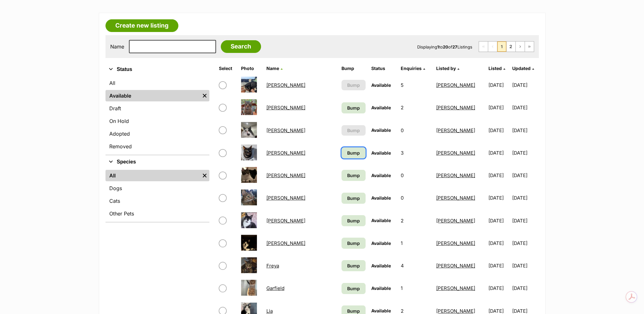 Image resolution: width=644 pixels, height=314 pixels. What do you see at coordinates (354, 68) in the screenshot?
I see `th: Bump` at bounding box center [354, 68].